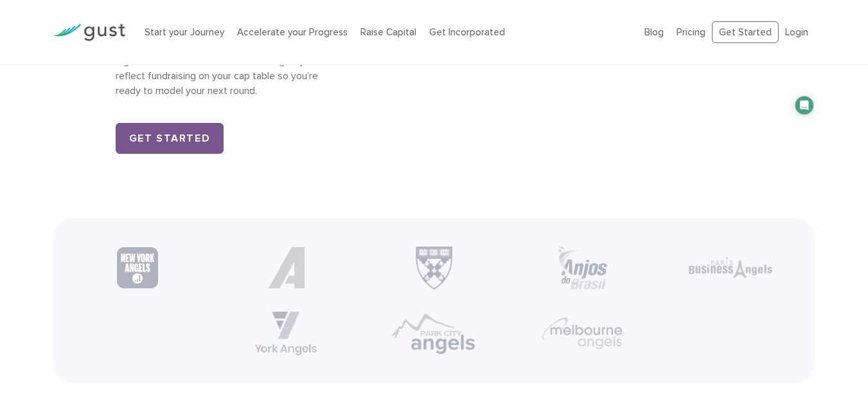 The height and width of the screenshot is (419, 868). I want to click on a: Accelerate your Progress, so click(292, 33).